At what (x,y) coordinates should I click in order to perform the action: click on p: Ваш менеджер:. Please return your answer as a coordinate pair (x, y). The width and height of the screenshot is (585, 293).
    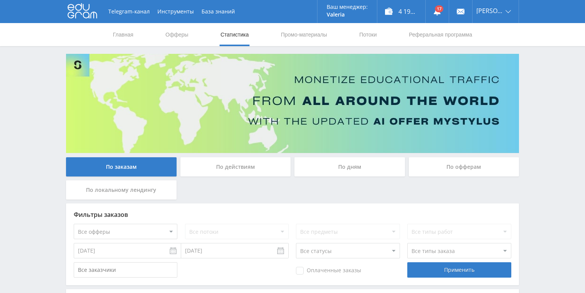
    Looking at the image, I should click on (347, 7).